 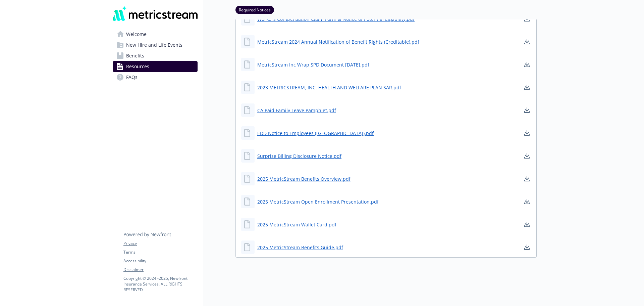 I want to click on a: Accessibility, so click(x=161, y=261).